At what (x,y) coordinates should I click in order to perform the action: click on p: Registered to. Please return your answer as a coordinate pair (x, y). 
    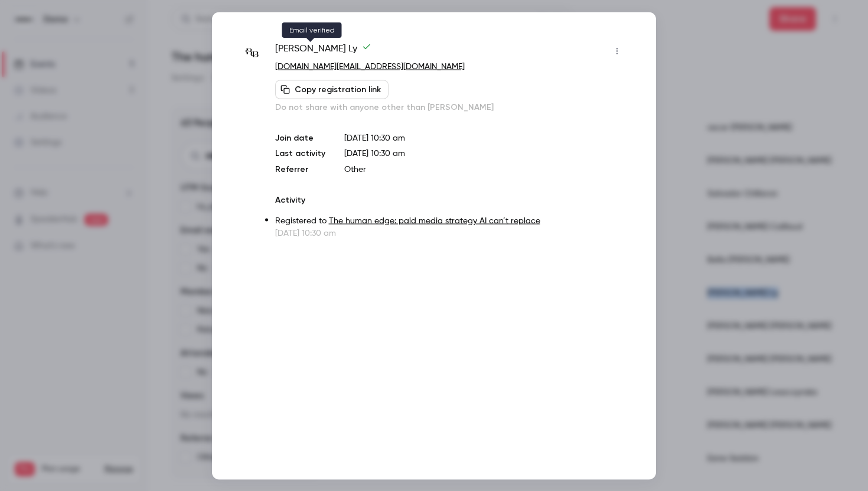
    Looking at the image, I should click on (450, 221).